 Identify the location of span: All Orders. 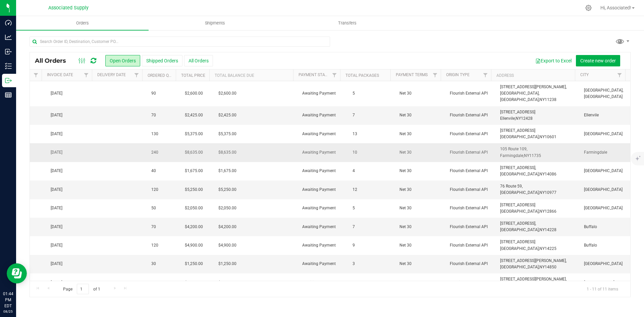
(54, 60).